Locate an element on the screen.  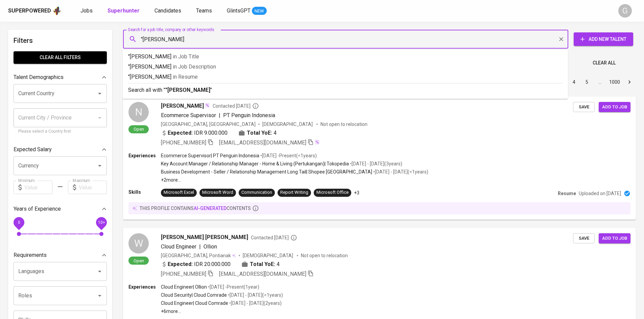
a: Jobs is located at coordinates (87, 11).